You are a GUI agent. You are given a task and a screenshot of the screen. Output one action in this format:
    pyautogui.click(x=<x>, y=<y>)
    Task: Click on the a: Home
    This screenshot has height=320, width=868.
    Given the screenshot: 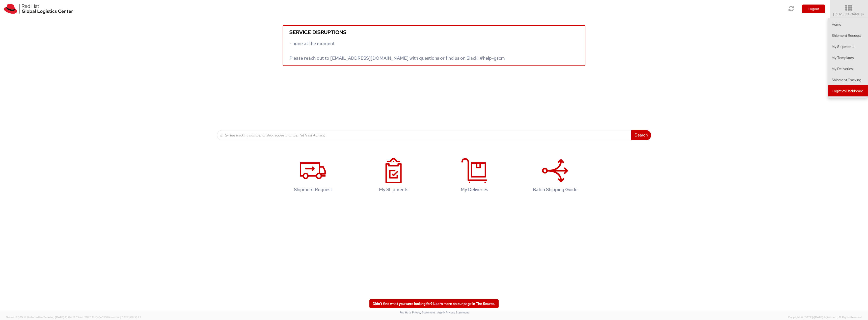 What is the action you would take?
    pyautogui.click(x=847, y=25)
    